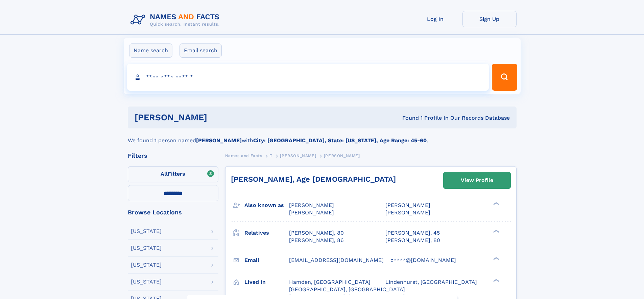 This screenshot has width=644, height=299. Describe the element at coordinates (151, 51) in the screenshot. I see `label: Name search` at that location.